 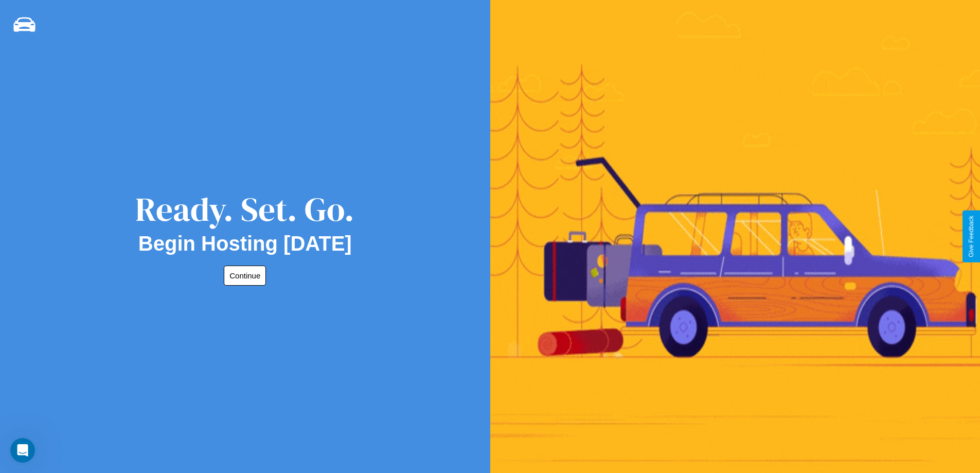 What do you see at coordinates (245, 209) in the screenshot?
I see `div: Ready. Set. Go.` at bounding box center [245, 209].